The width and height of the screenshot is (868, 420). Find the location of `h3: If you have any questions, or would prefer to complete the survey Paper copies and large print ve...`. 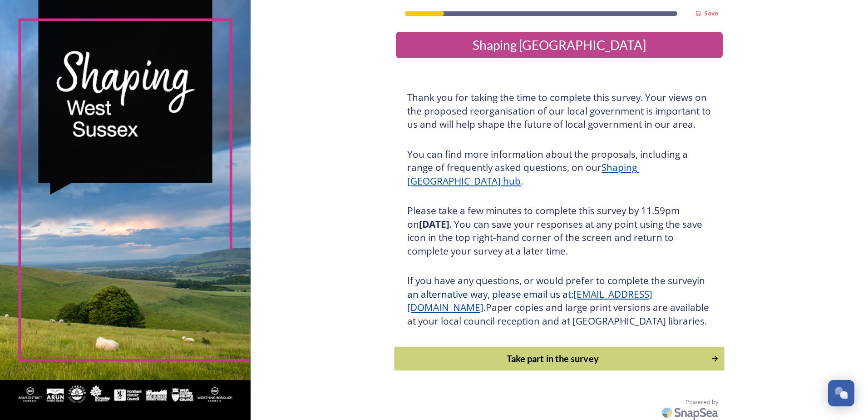

h3: If you have any questions, or would prefer to complete the survey Paper copies and large print ve... is located at coordinates (560, 301).